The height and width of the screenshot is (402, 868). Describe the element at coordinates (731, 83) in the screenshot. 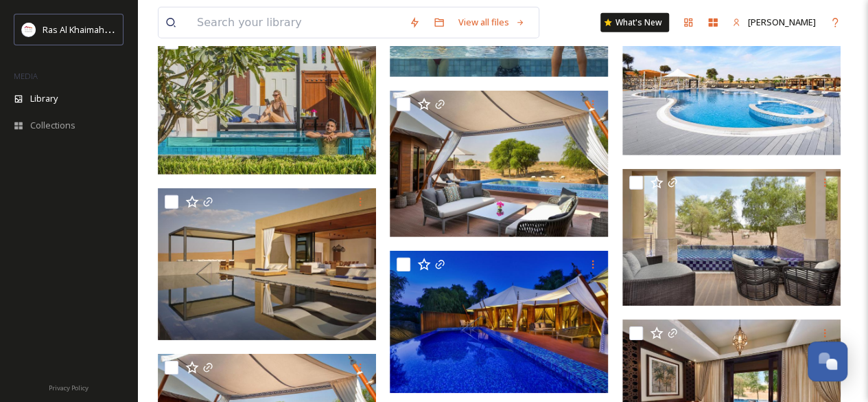

I see `img: The Ritz-Carlton Ras Al Khaimah, Al Wadi Desert Oasis Pool and Bar.jpg` at that location.